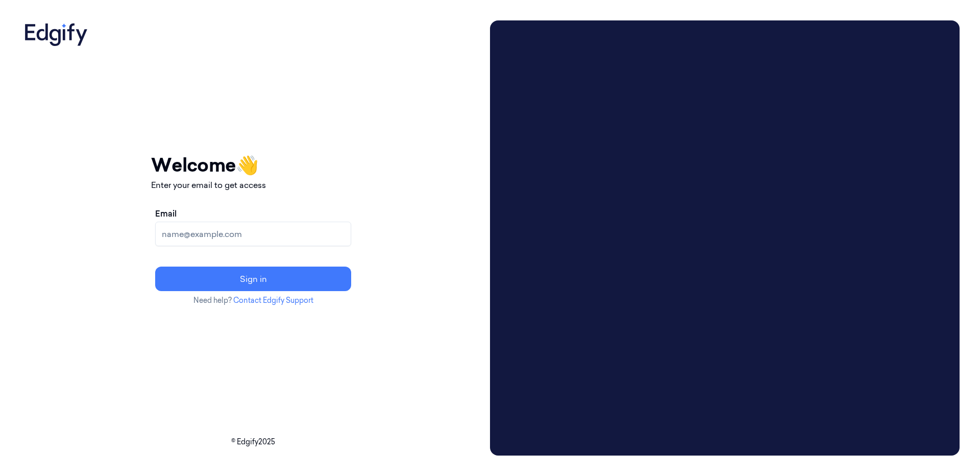 The width and height of the screenshot is (980, 476). I want to click on p: © Edgify 2025, so click(253, 442).